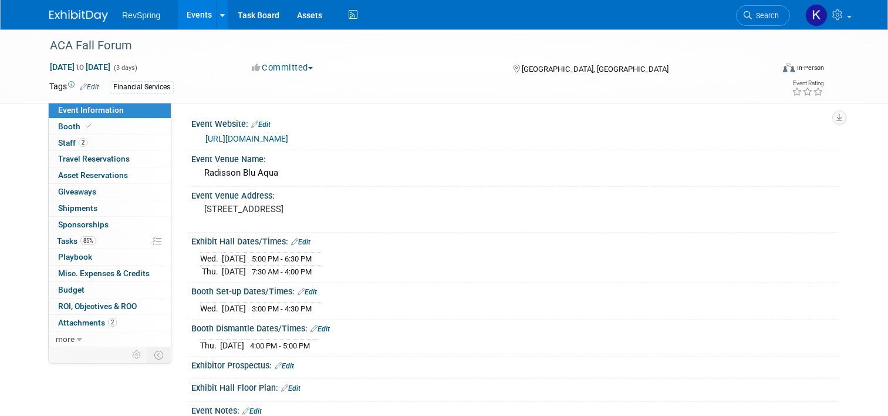  I want to click on a: Travel Reservations, so click(110, 158).